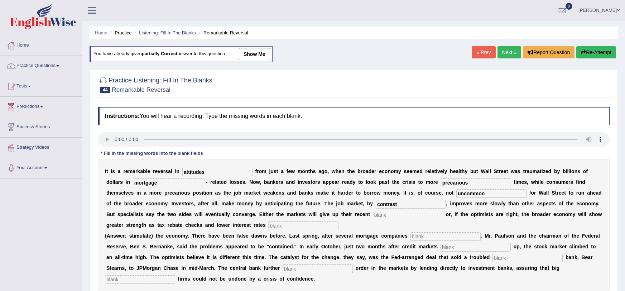 The height and width of the screenshot is (291, 625). Describe the element at coordinates (41, 85) in the screenshot. I see `a: Tests` at that location.